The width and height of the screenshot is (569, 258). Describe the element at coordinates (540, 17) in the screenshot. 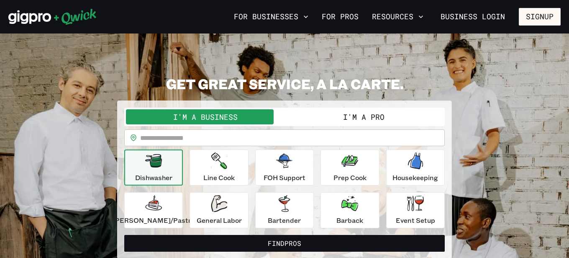

I see `button: Signup` at that location.